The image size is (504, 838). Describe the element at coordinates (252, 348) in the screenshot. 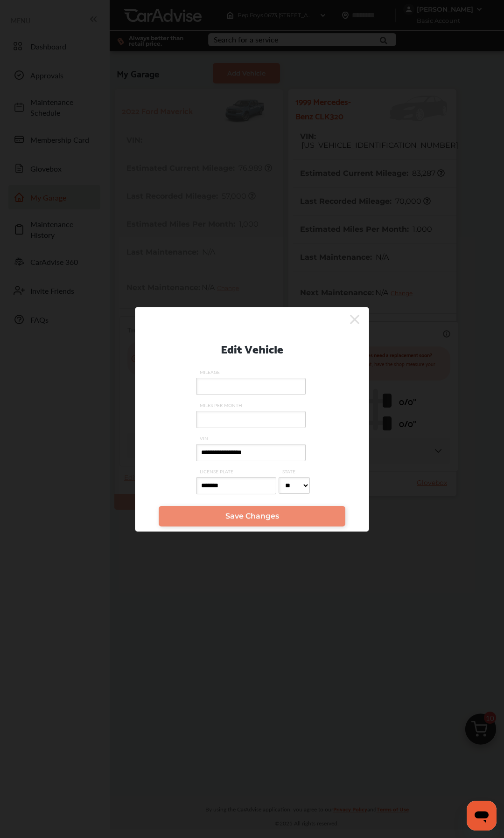

I see `p: Edit Vehicle` at that location.